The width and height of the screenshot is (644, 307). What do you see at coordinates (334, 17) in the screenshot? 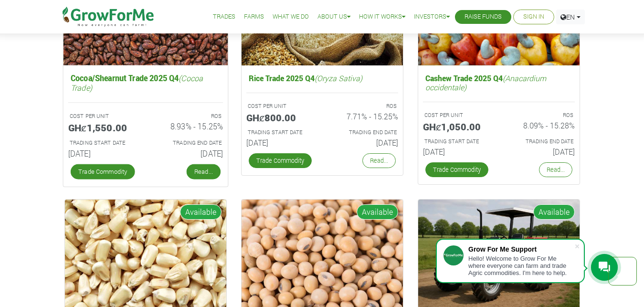
I see `a: About Us` at bounding box center [334, 17].